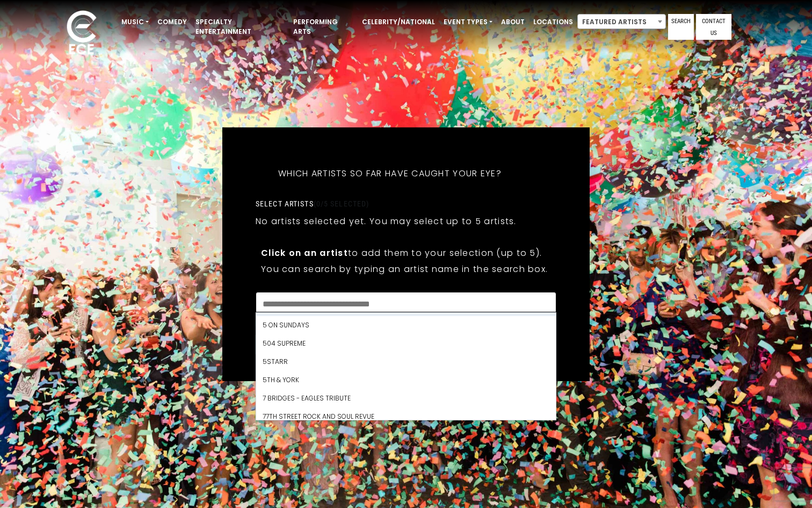  What do you see at coordinates (386, 221) in the screenshot?
I see `p: No artists selected yet. You may select up to 5 artists.` at bounding box center [386, 221].